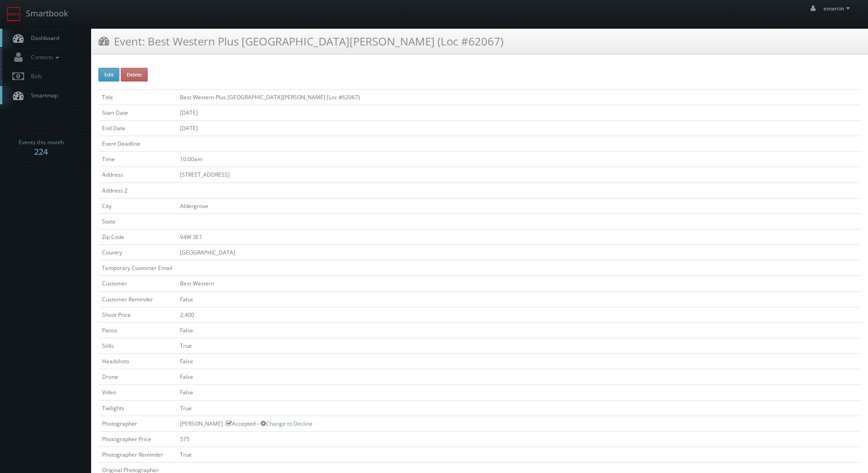  I want to click on span: Dashboard, so click(43, 38).